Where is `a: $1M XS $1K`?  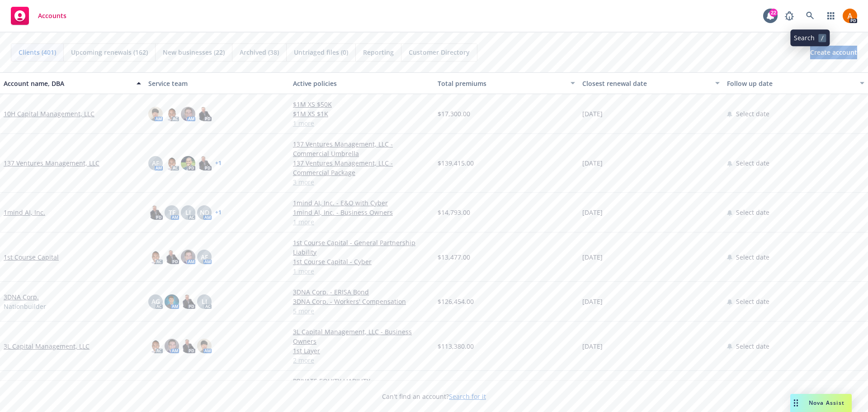
a: $1M XS $1K is located at coordinates (362, 114).